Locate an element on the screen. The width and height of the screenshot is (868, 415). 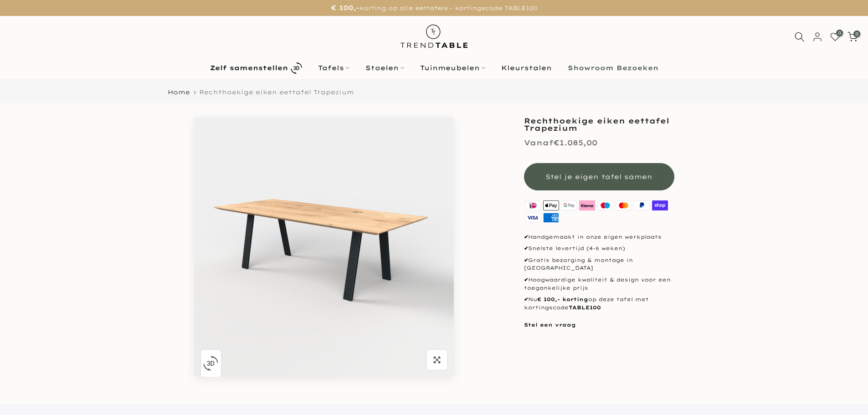
p: korting op alle eettafels - kortingscode TABLE100 is located at coordinates (434, 8).